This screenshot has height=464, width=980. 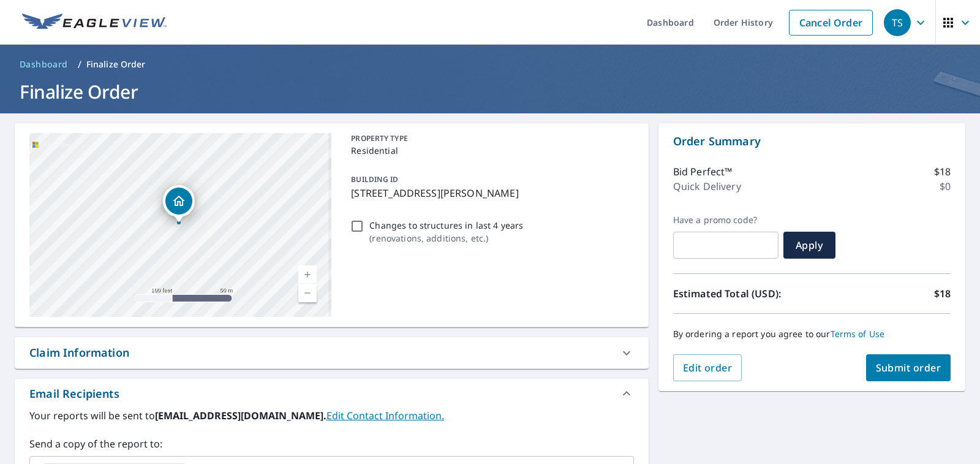 I want to click on label: Send a copy of the report to:, so click(x=331, y=444).